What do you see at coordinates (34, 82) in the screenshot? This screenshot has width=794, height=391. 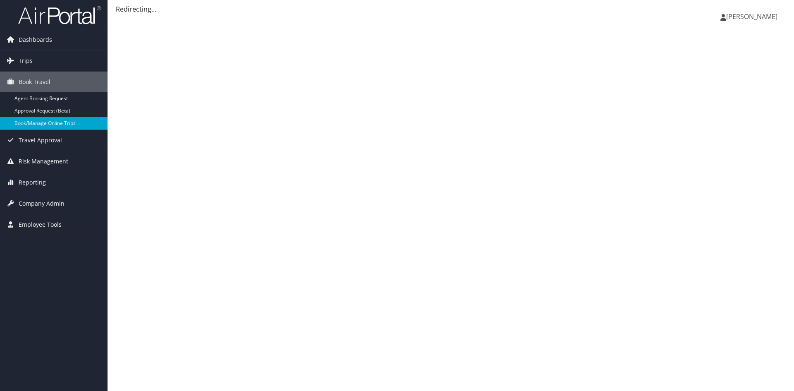 I see `span: Book Travel` at bounding box center [34, 82].